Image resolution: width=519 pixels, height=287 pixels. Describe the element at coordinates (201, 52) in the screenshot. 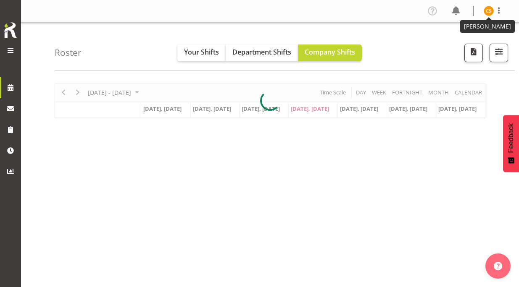

I see `span: Your Shifts` at that location.